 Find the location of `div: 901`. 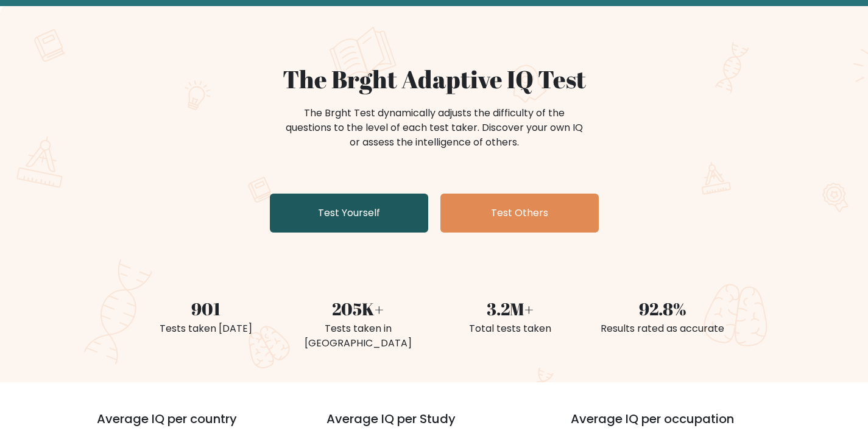

div: 901 is located at coordinates (206, 309).